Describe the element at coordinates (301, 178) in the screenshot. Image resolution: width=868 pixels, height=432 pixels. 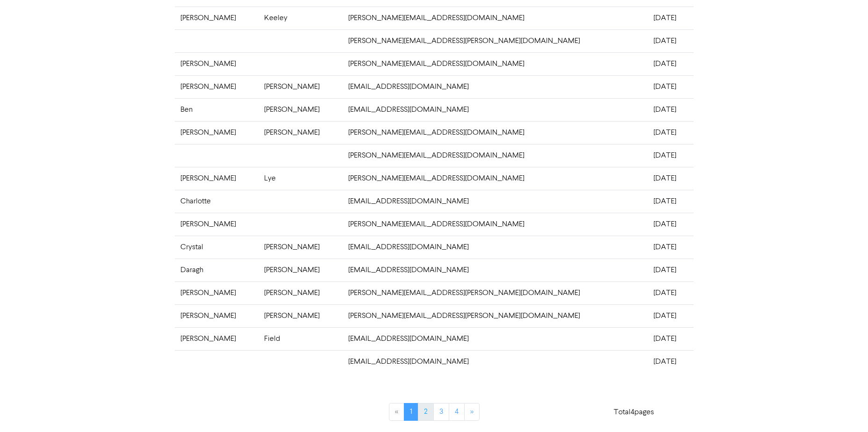
I see `td: Lye` at that location.